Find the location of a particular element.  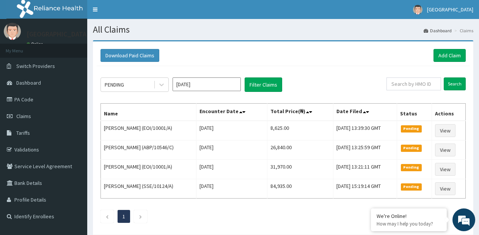

th: Name is located at coordinates (149, 112).